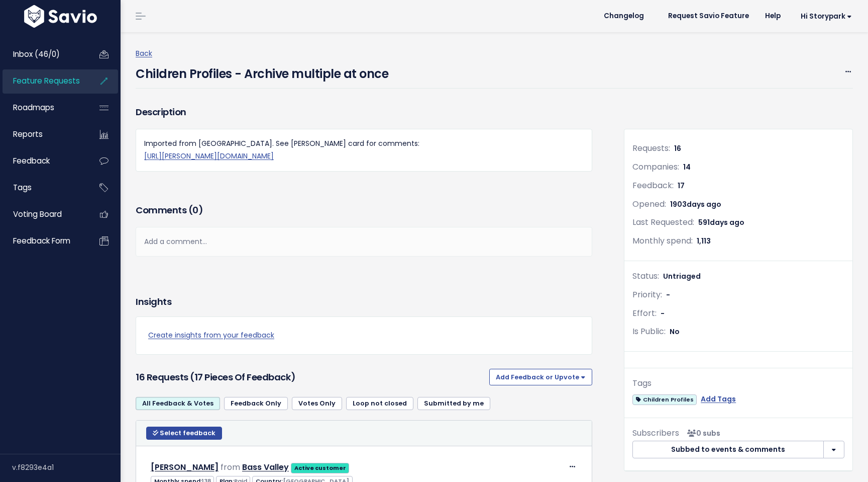 The image size is (868, 482). What do you see at coordinates (28, 134) in the screenshot?
I see `span: Reports` at bounding box center [28, 134].